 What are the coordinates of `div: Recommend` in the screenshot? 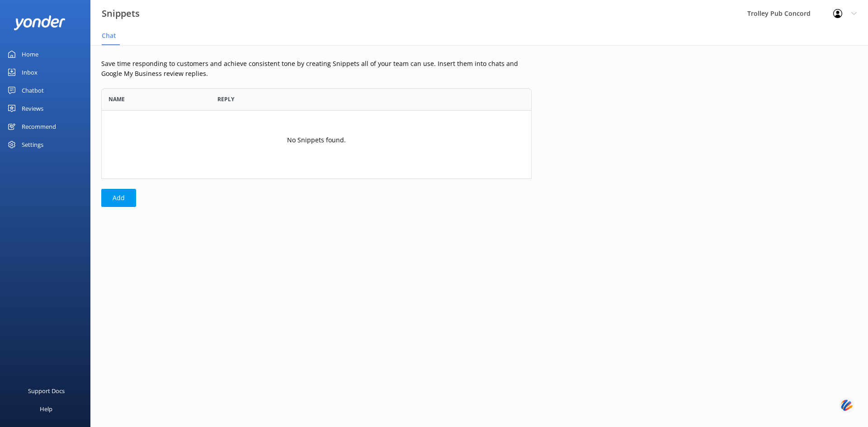 It's located at (39, 126).